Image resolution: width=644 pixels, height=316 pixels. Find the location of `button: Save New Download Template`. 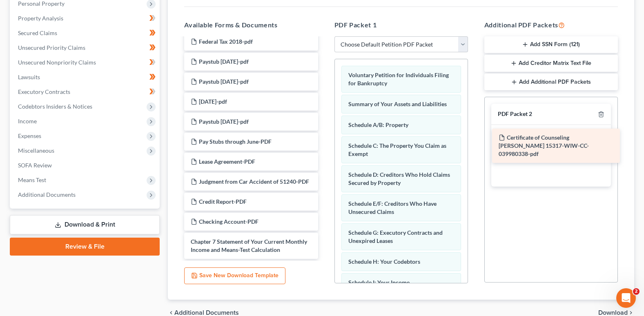

button: Save New Download Template is located at coordinates (235, 276).